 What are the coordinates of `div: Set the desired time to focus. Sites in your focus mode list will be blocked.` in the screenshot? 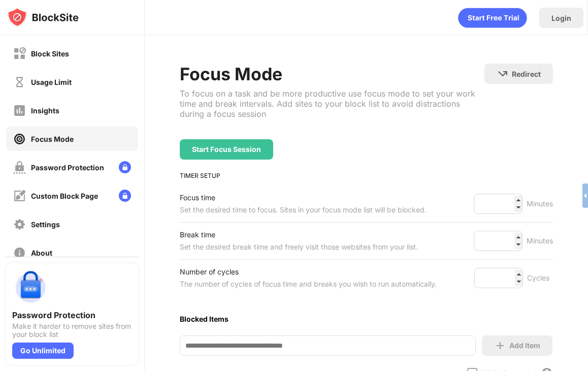 It's located at (303, 210).